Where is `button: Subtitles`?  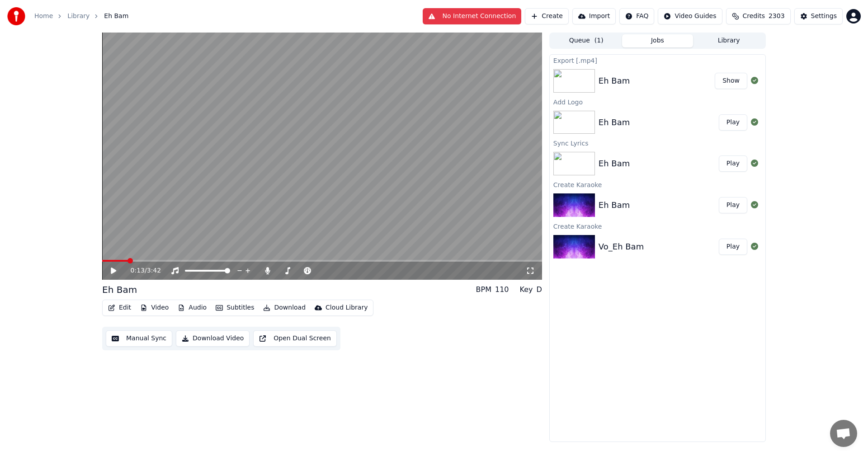 button: Subtitles is located at coordinates (235, 308).